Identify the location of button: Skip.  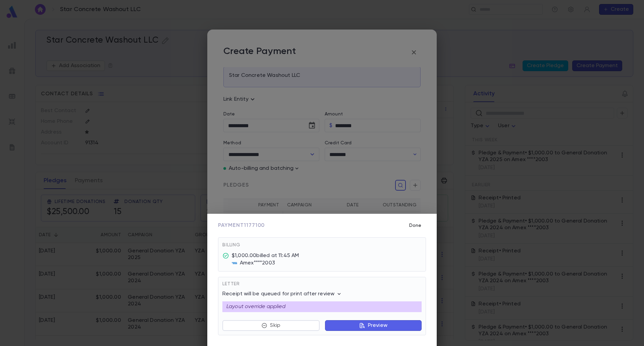
(271, 326).